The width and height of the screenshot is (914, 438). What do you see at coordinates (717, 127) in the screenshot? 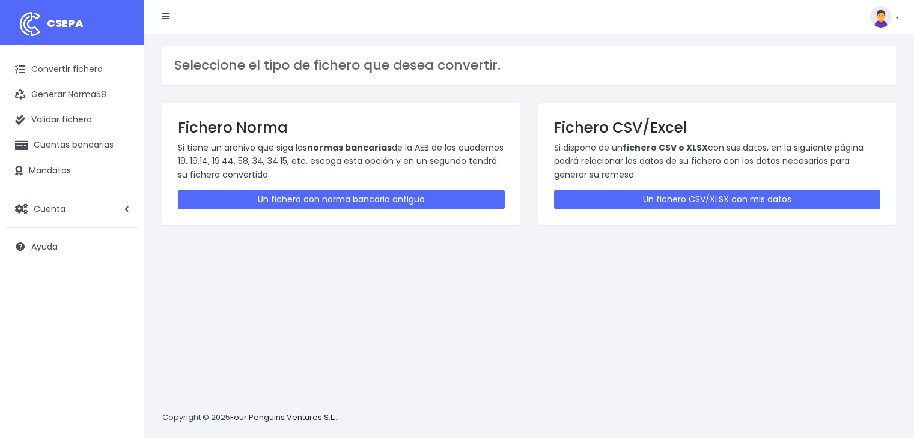
I see `h3: Fichero CSV/Excel` at bounding box center [717, 127].